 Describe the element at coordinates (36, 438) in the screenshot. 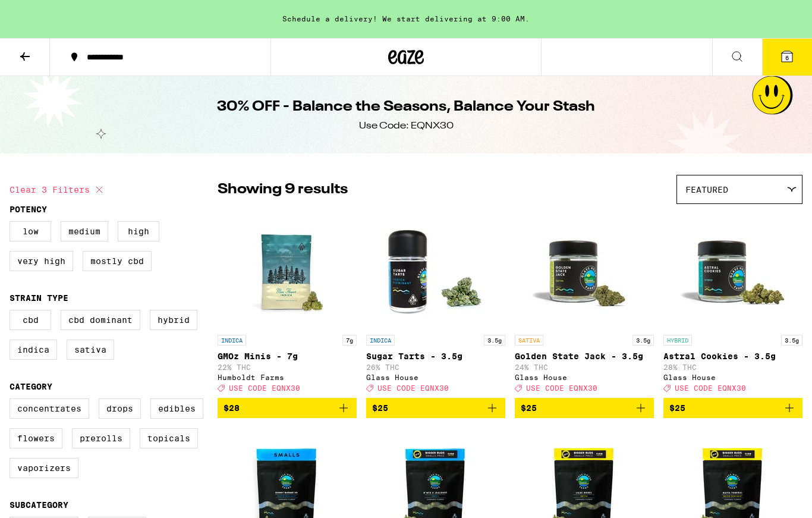

I see `label: Flowers` at that location.